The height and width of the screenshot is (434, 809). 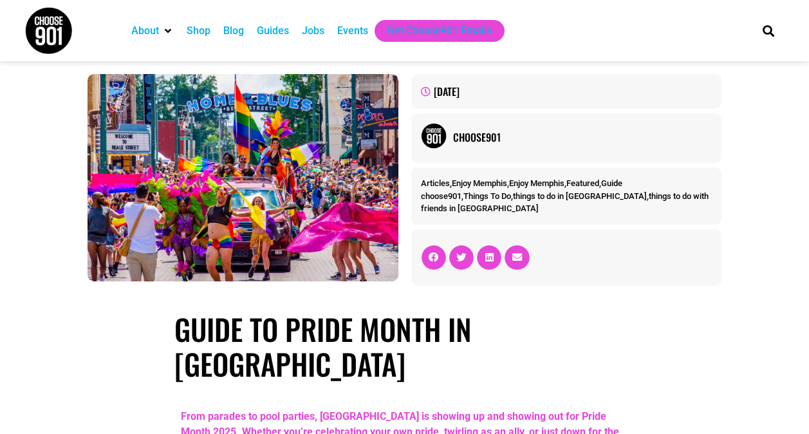 What do you see at coordinates (582, 183) in the screenshot?
I see `a: Featured` at bounding box center [582, 183].